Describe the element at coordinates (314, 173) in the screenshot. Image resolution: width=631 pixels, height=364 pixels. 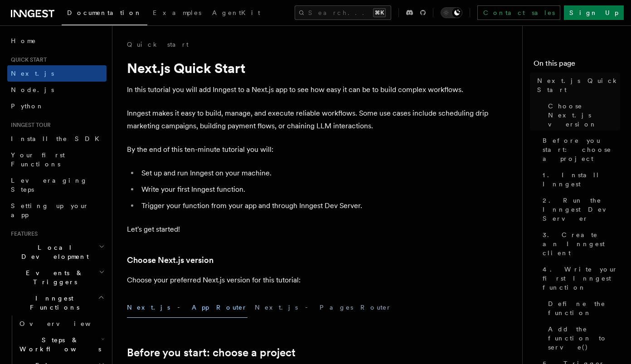
I see `li: Set up and run Inngest on your machine.` at that location.